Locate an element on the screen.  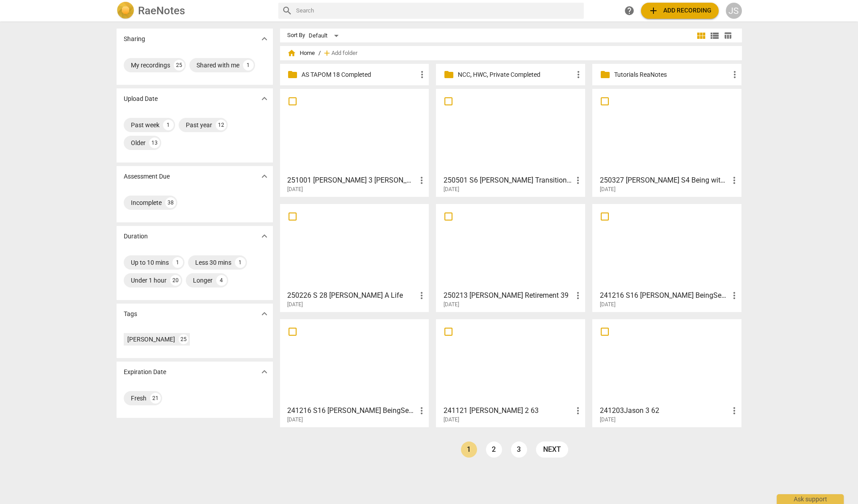
button: Table view is located at coordinates (728, 35).